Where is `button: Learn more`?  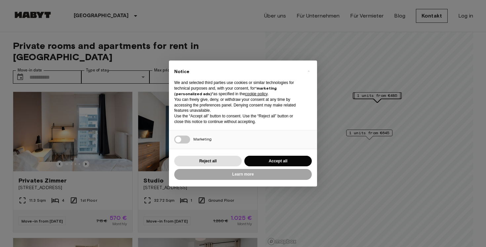
button: Learn more is located at coordinates (243, 174).